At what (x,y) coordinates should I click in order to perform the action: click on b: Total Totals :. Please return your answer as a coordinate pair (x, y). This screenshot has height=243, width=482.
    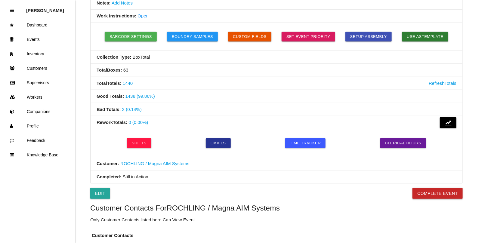
    Looking at the image, I should click on (109, 83).